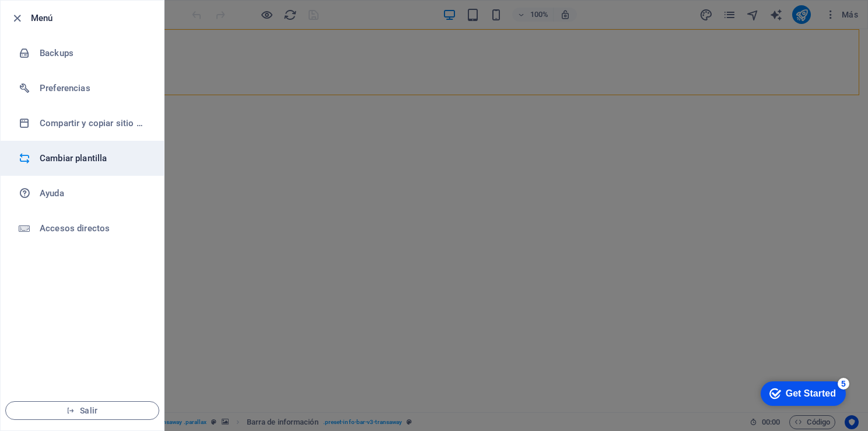  Describe the element at coordinates (93, 88) in the screenshot. I see `h6: Preferencias` at that location.